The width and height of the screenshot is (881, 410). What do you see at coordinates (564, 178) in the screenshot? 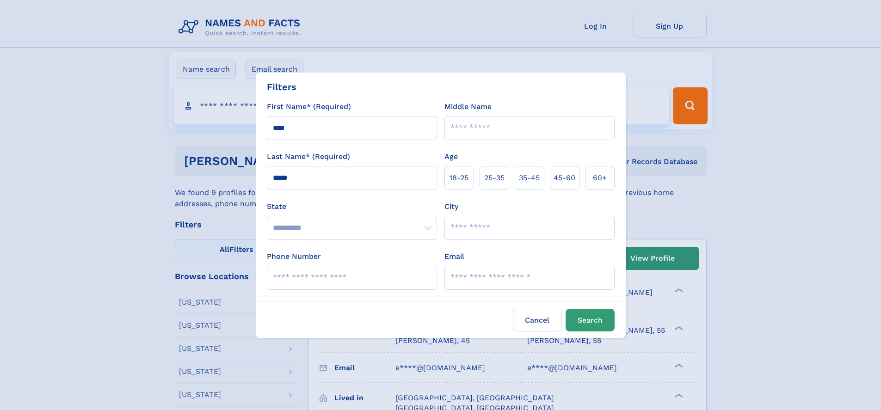
I see `span: 45‑60` at bounding box center [564, 178].